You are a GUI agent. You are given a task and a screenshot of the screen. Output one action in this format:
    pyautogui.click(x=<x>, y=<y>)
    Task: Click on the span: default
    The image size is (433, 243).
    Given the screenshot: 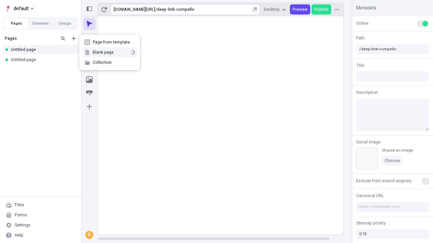 What is the action you would take?
    pyautogui.click(x=21, y=8)
    